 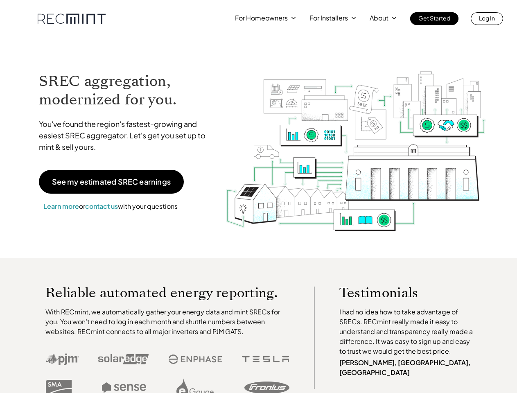 I want to click on p: You've found the region's fastest-growing and easiest SREC aggregator. Let's get you set up to mi..., so click(x=126, y=136).